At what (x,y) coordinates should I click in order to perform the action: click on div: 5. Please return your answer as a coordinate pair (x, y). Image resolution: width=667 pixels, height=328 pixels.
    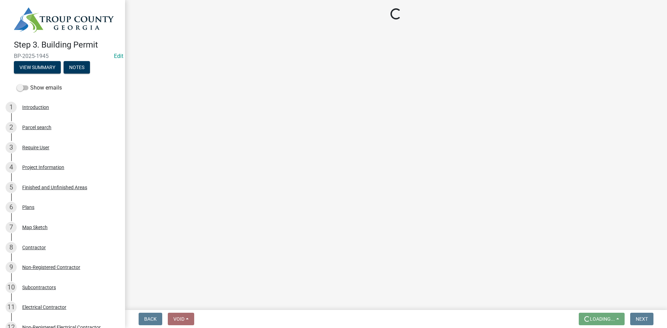
    Looking at the image, I should click on (11, 188).